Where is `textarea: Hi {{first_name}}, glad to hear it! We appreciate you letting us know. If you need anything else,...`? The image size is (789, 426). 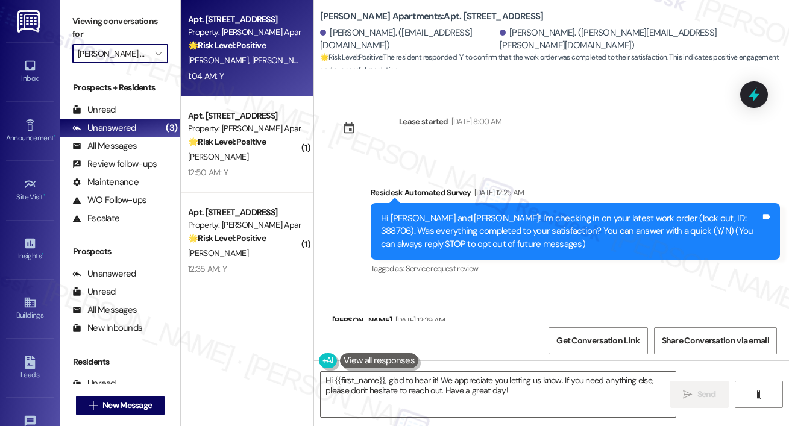 textarea: Hi {{first_name}}, glad to hear it! We appreciate you letting us know. If you need anything else,... is located at coordinates (498, 394).